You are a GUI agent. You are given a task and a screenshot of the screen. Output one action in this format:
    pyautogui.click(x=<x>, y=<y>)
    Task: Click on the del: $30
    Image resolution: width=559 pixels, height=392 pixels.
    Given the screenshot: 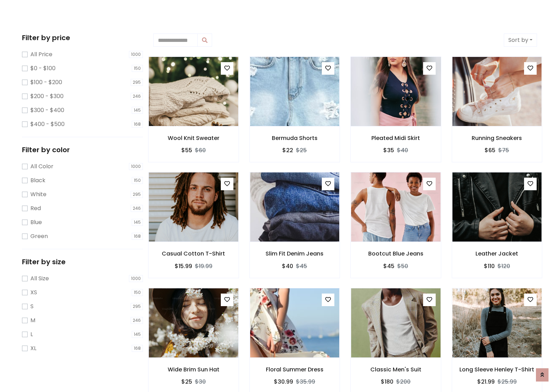 What is the action you would take?
    pyautogui.click(x=200, y=382)
    